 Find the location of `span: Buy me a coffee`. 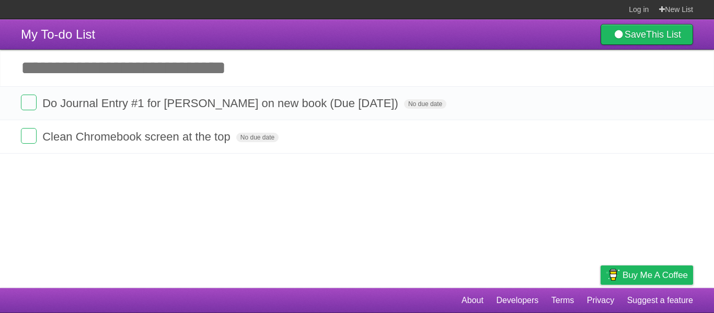

span: Buy me a coffee is located at coordinates (655, 275).